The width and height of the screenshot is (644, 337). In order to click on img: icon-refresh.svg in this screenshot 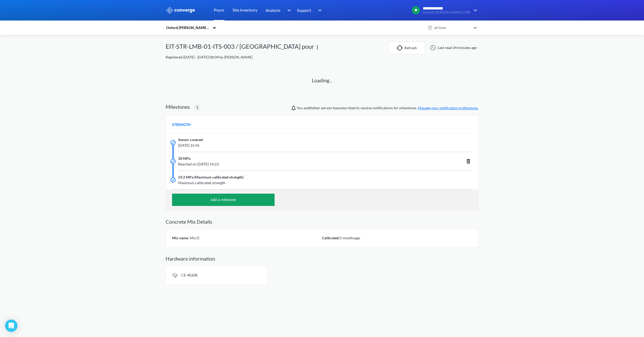, I will do `click(401, 48)`.